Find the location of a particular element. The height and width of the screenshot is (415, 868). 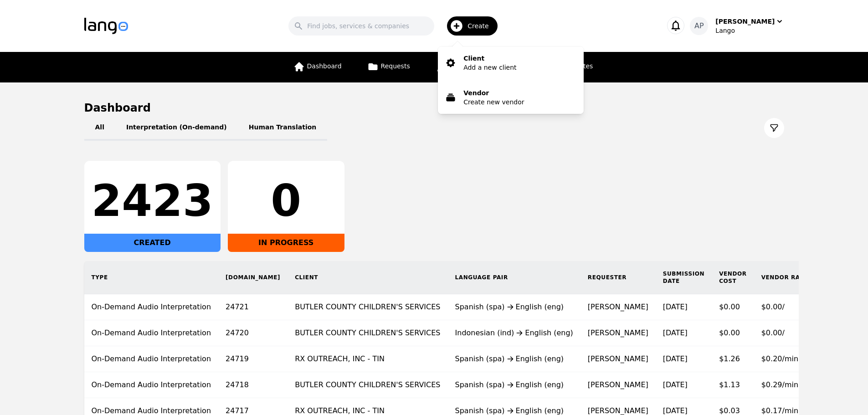

button: Interpretation (On-demand) is located at coordinates (177, 128).